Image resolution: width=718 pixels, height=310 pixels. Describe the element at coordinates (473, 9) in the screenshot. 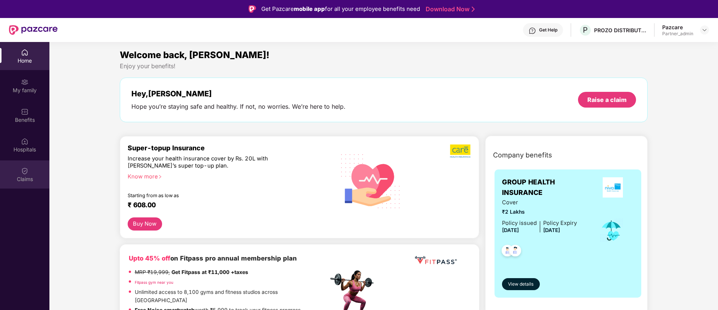

I see `img: Stroke` at that location.